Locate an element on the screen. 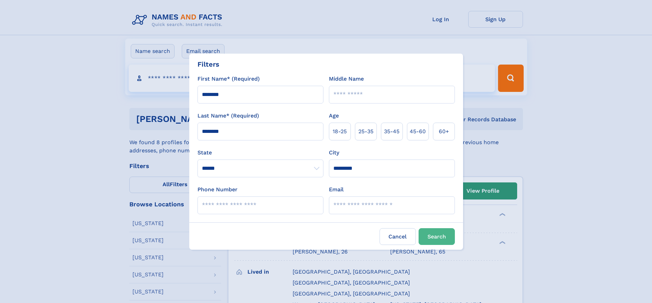  div: Filters is located at coordinates (208, 64).